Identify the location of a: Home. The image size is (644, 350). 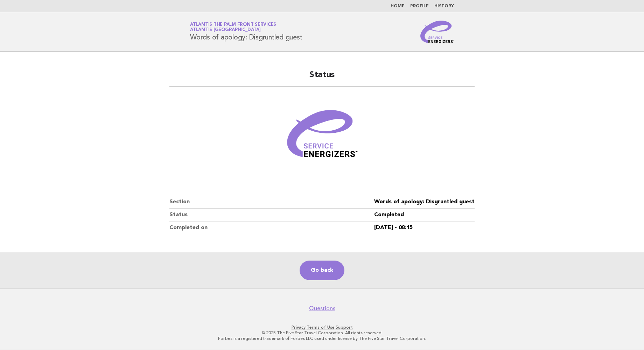
(398, 7).